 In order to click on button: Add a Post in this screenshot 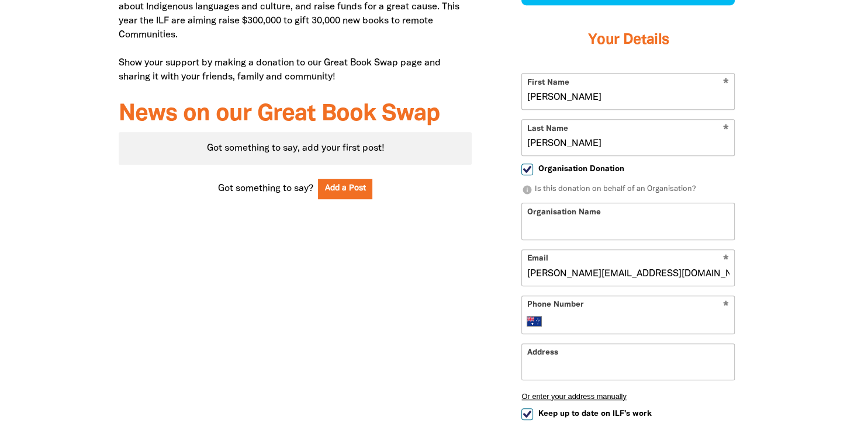, I will do `click(345, 189)`.